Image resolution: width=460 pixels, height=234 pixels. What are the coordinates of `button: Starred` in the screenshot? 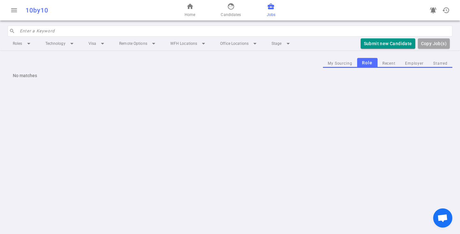 It's located at (441, 63).